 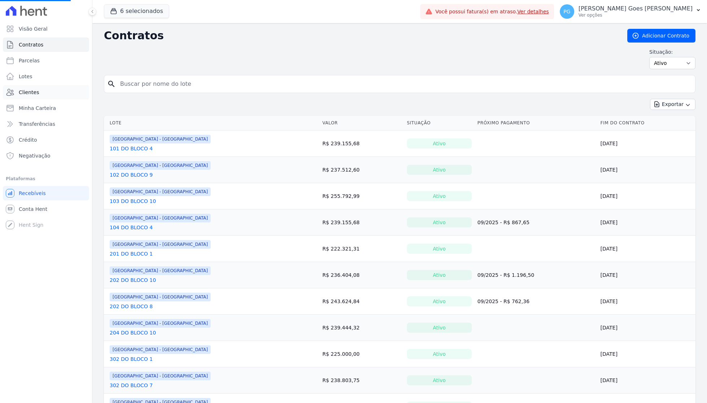 What do you see at coordinates (131, 254) in the screenshot?
I see `a: 201 DO BLOCO 1` at bounding box center [131, 254].